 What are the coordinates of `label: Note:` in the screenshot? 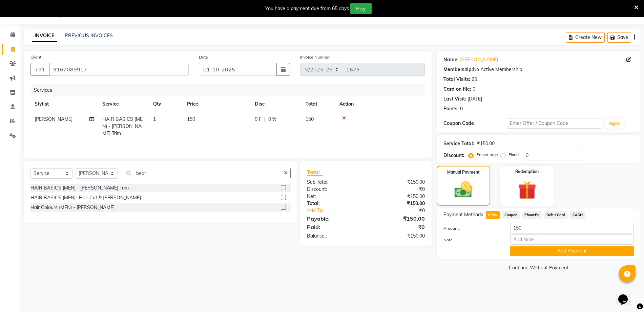 It's located at (472, 240).